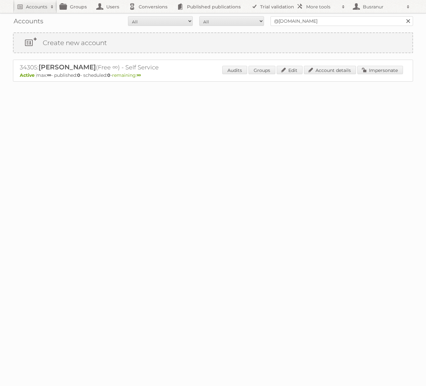  I want to click on span: remaining:, so click(126, 75).